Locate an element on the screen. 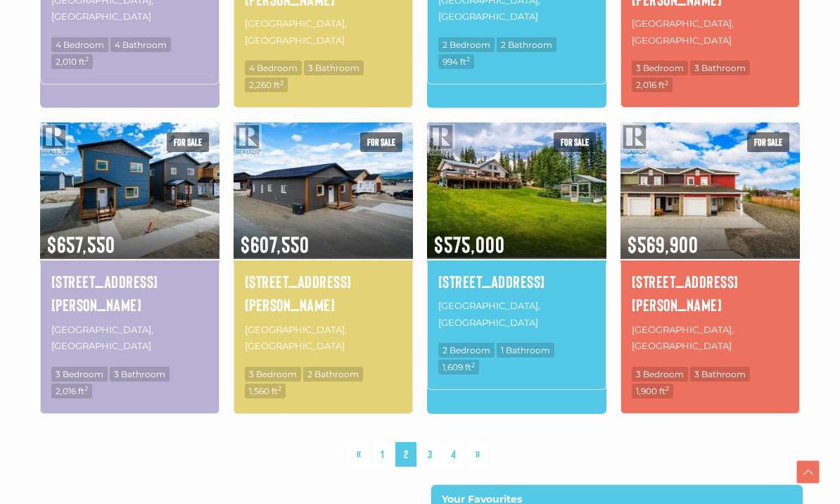  span: 2,260 ft is located at coordinates (266, 84).